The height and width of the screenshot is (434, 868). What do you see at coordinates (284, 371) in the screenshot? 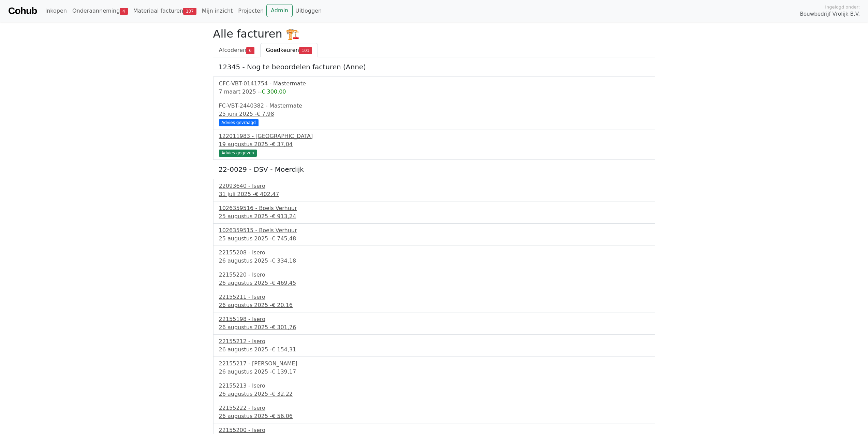
I see `span: € 139,17` at bounding box center [284, 371].